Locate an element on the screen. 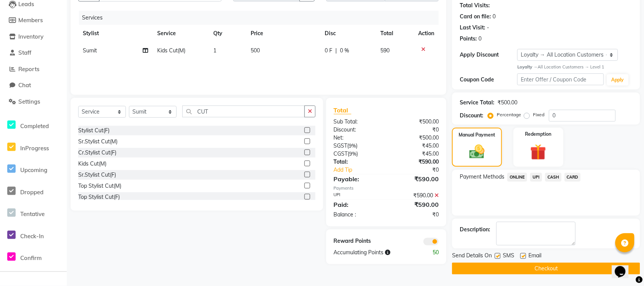 Image resolution: width=644 pixels, height=286 pixels. span: Payment Methods is located at coordinates (482, 176).